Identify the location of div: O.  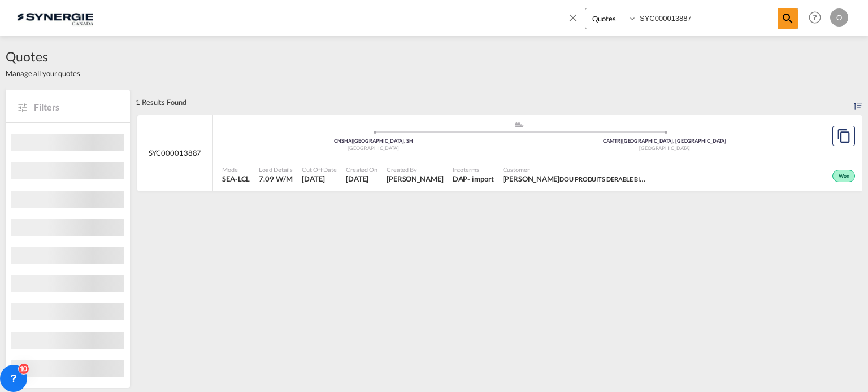
(839, 17).